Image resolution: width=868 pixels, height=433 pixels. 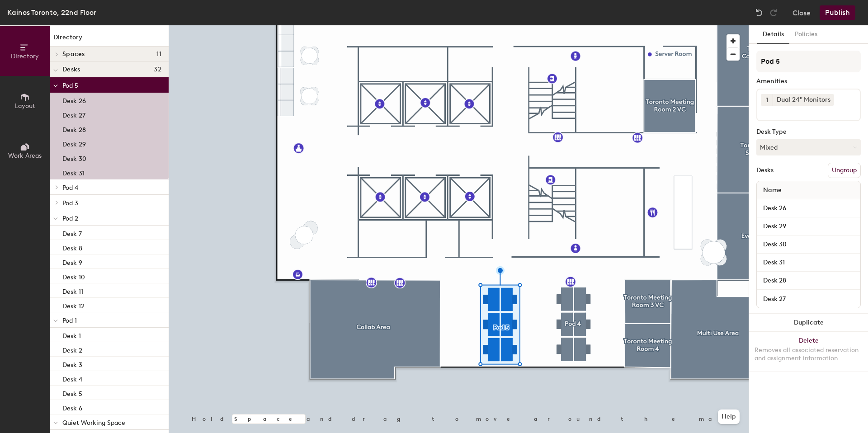 What do you see at coordinates (72, 261) in the screenshot?
I see `p: Desk 9` at bounding box center [72, 261].